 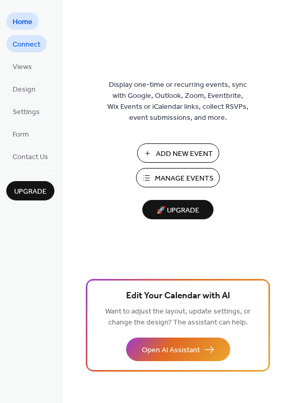 What do you see at coordinates (178, 153) in the screenshot?
I see `button: Add New Event` at bounding box center [178, 153].